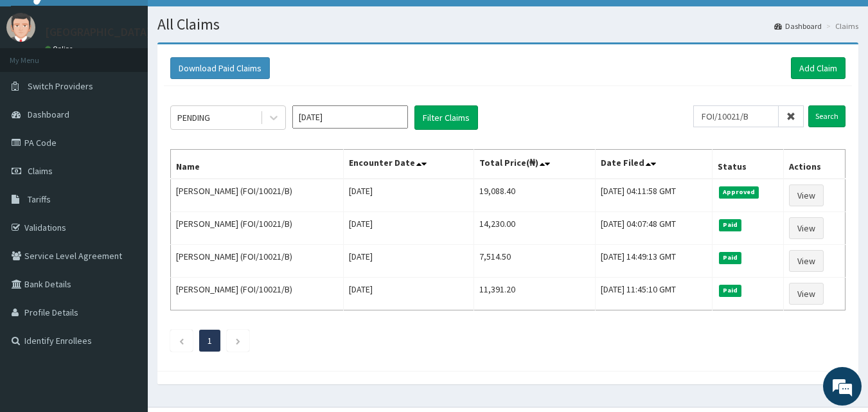 This screenshot has width=868, height=412. I want to click on a: Online, so click(60, 49).